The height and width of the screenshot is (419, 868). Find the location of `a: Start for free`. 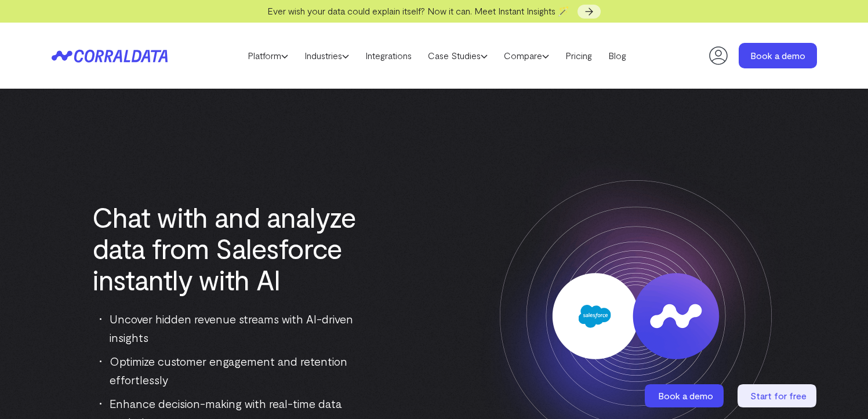

a: Start for free is located at coordinates (778, 396).